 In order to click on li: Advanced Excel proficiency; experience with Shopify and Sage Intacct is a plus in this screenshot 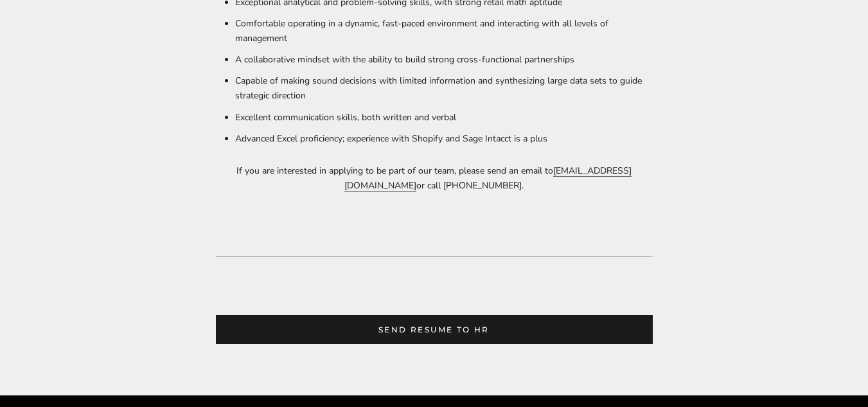, I will do `click(444, 138)`.